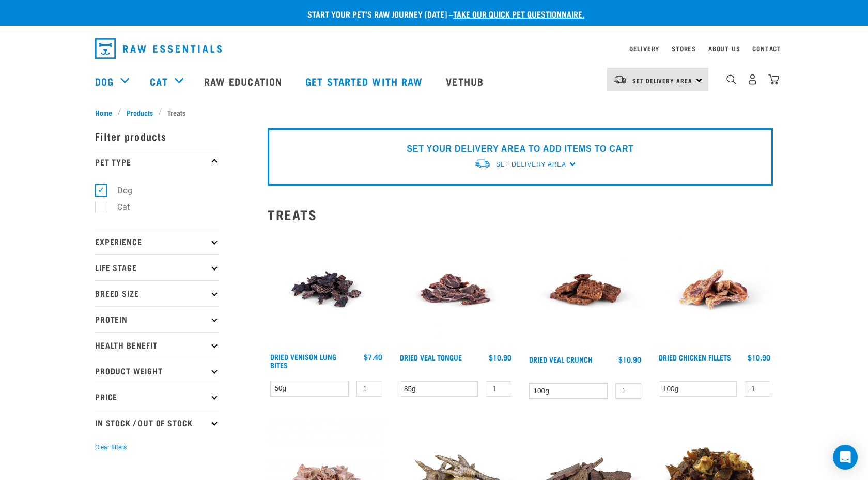 This screenshot has width=868, height=480. I want to click on a: Dog, so click(105, 81).